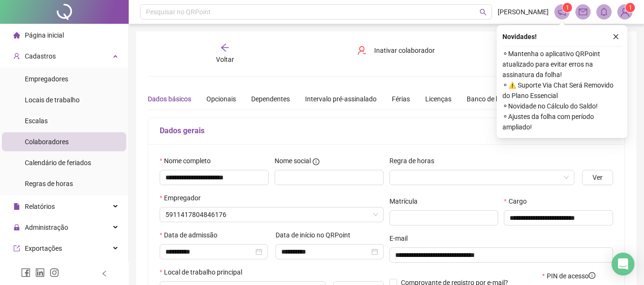 The height and width of the screenshot is (285, 644). What do you see at coordinates (316, 235) in the screenshot?
I see `label: Data de início no QRPoint` at bounding box center [316, 235].